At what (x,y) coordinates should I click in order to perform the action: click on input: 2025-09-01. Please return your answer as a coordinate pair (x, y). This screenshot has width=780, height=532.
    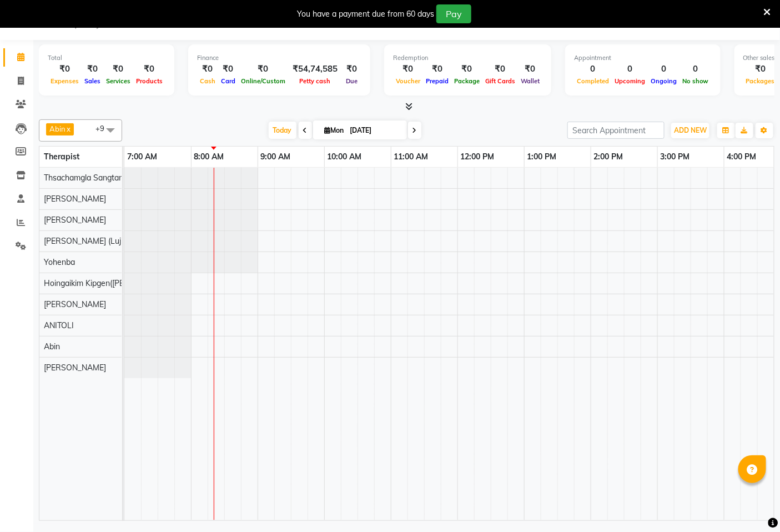
    Looking at the image, I should click on (375, 131).